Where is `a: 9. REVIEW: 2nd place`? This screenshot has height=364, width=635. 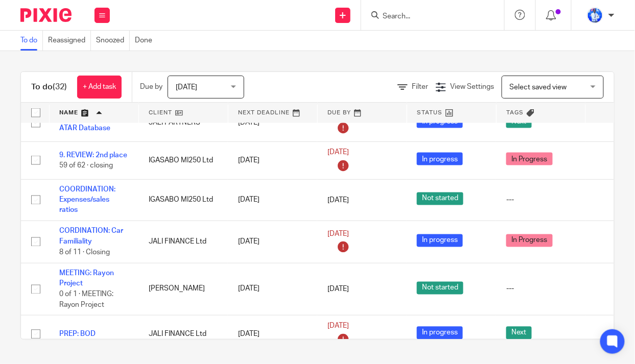
a: 9. REVIEW: 2nd place is located at coordinates (93, 155).